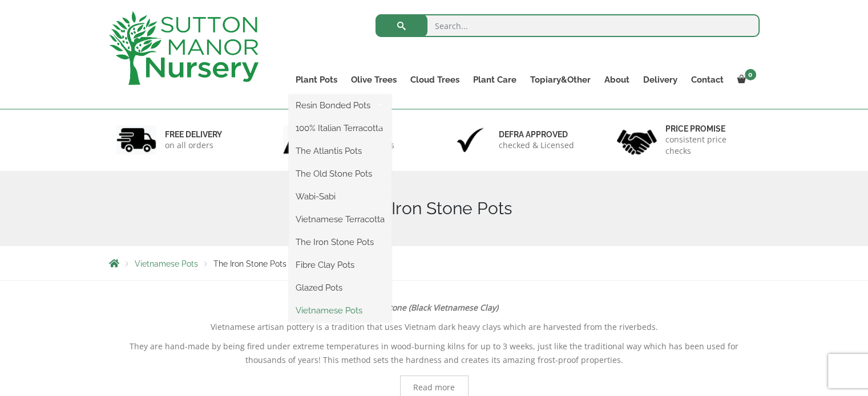 The image size is (868, 396). Describe the element at coordinates (434, 353) in the screenshot. I see `p: They are hand-made by being fired under extreme temperatures in wood-burning kilns for up to 3 we...` at that location.